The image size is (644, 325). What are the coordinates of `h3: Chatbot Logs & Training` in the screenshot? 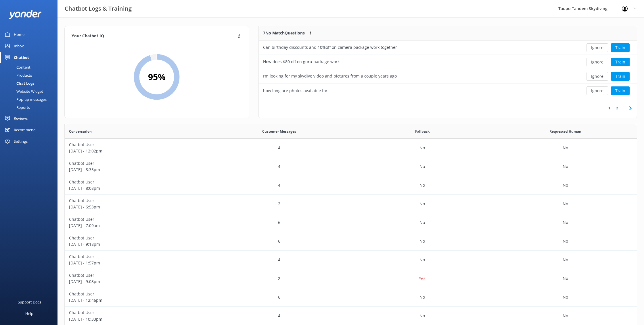 It's located at (98, 9).